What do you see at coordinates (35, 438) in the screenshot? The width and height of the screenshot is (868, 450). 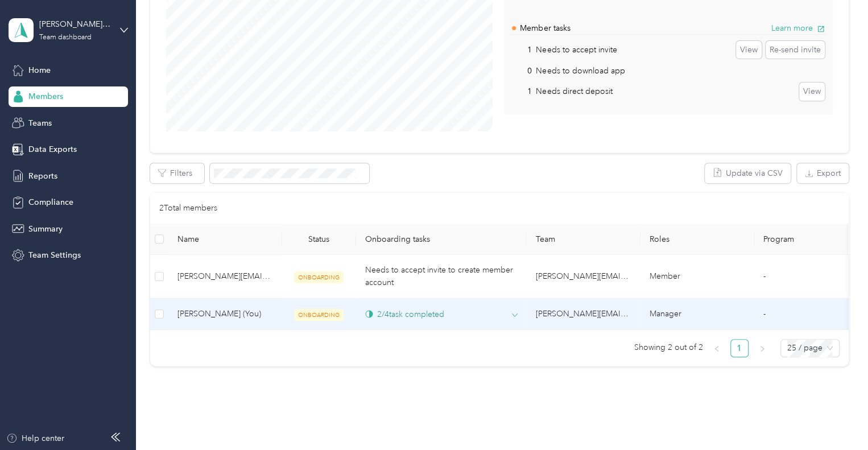 I see `button: Help center` at bounding box center [35, 438].